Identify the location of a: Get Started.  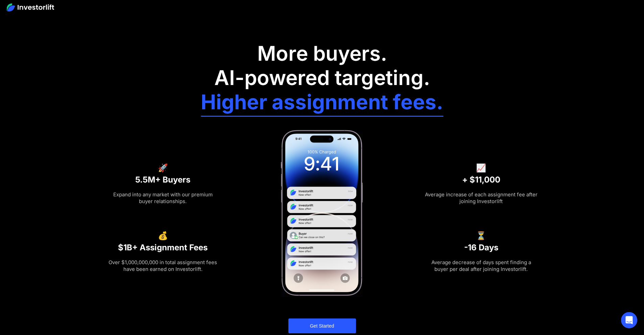
(322, 326).